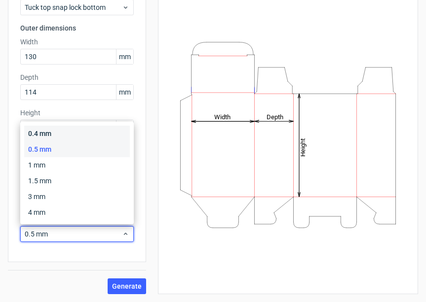 Image resolution: width=426 pixels, height=302 pixels. What do you see at coordinates (77, 113) in the screenshot?
I see `label: Height` at bounding box center [77, 113].